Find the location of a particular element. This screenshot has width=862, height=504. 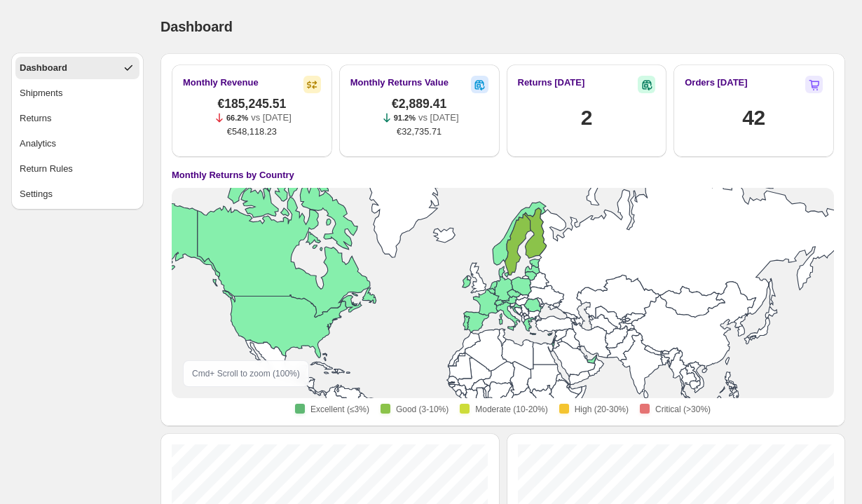

div: Return Rules is located at coordinates (46, 169).